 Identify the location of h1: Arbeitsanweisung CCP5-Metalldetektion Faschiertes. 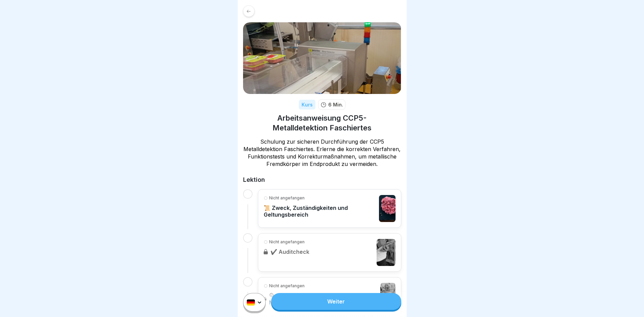
(322, 123).